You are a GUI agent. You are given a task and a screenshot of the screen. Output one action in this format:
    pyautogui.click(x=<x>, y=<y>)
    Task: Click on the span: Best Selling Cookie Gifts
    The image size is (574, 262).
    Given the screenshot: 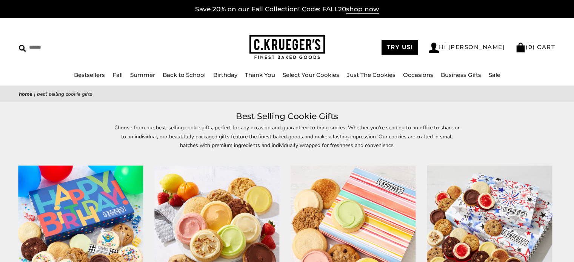 What is the action you would take?
    pyautogui.click(x=65, y=94)
    